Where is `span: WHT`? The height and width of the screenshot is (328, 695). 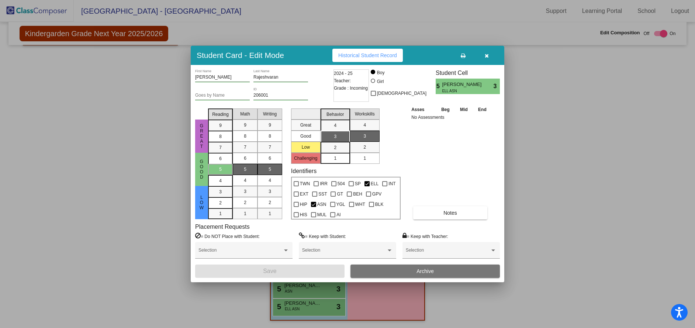
span: WHT is located at coordinates (360, 204).